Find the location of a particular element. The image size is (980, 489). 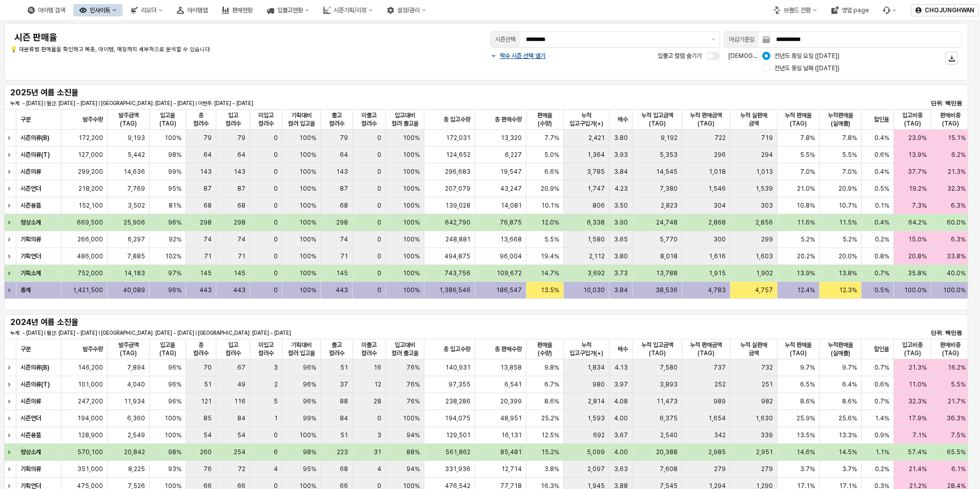

span: 143 is located at coordinates (240, 172).